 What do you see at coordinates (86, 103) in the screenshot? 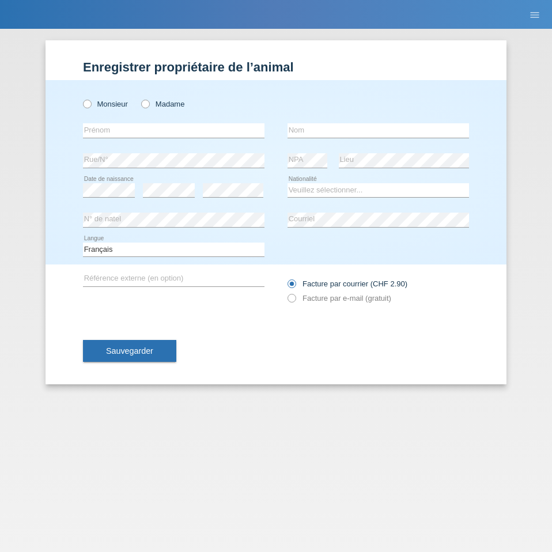
I see `input: Monsieur` at bounding box center [86, 103].